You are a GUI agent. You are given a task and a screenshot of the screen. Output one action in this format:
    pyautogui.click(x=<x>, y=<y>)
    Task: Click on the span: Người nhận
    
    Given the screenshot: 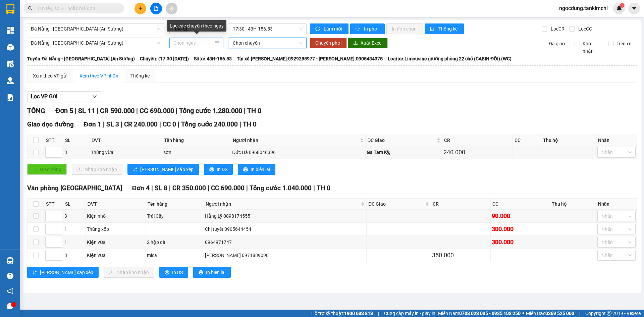 What is the action you would take?
    pyautogui.click(x=283, y=204)
    